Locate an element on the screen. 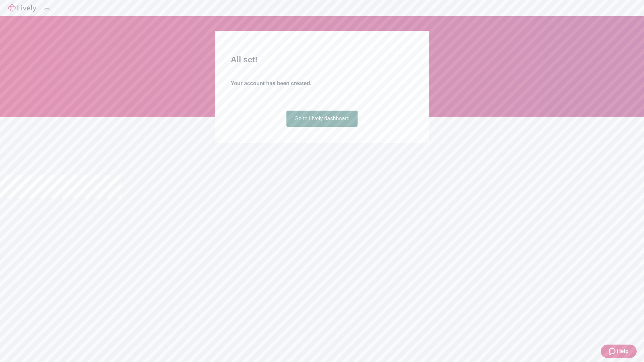  svg: Zendesk support icon is located at coordinates (613, 351).